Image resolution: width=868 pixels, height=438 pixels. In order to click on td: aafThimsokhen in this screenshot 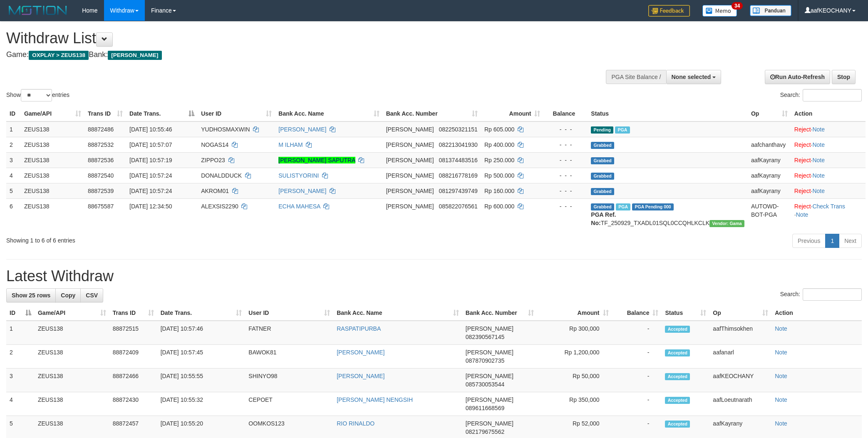, I will do `click(740, 333)`.